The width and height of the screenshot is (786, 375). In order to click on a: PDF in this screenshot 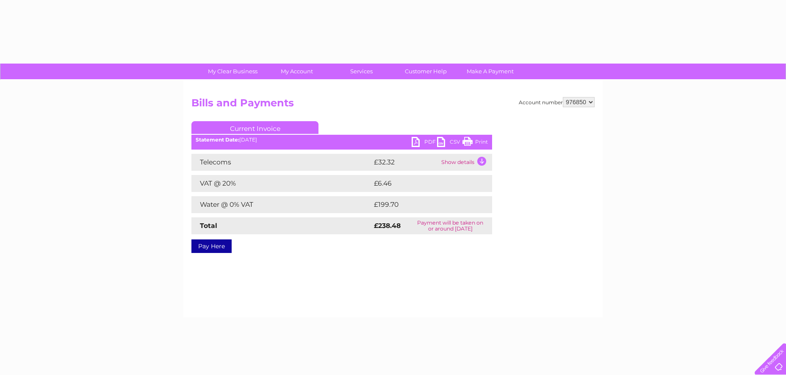, I will do `click(424, 143)`.